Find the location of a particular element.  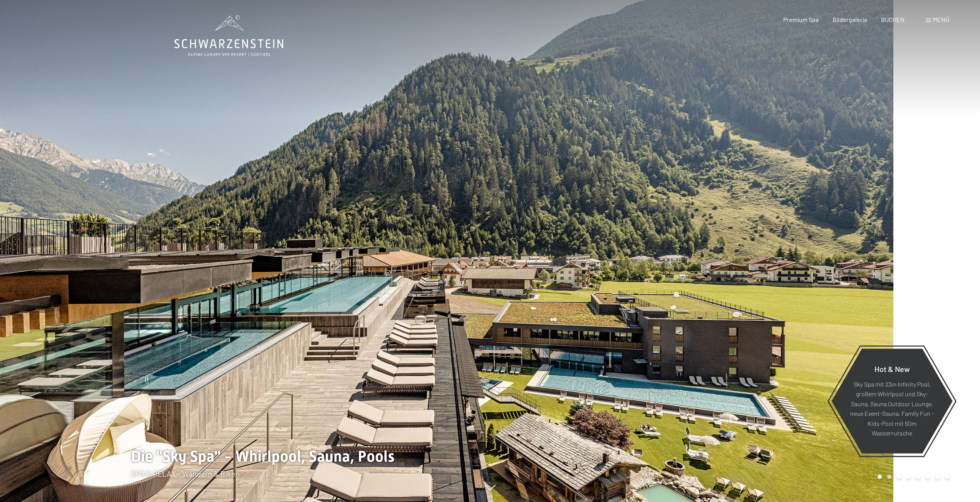

a: BUCHEN is located at coordinates (893, 19).